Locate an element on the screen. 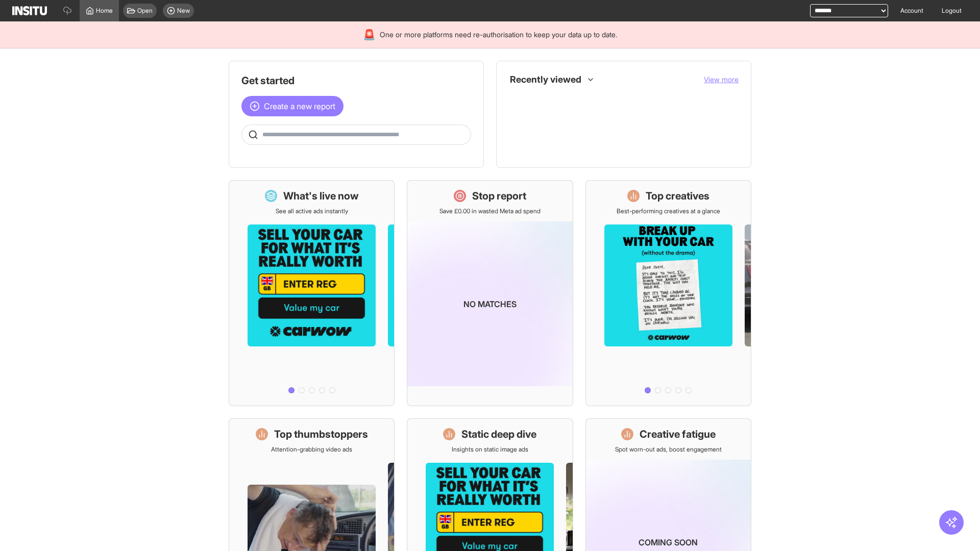 This screenshot has width=980, height=551. img: coming-soon-gradient_kfitwp.png is located at coordinates (489, 303).